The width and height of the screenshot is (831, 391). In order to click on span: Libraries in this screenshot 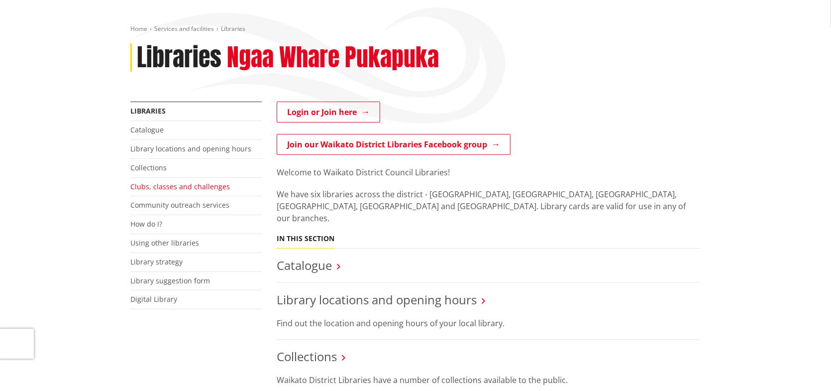, I will do `click(233, 28)`.